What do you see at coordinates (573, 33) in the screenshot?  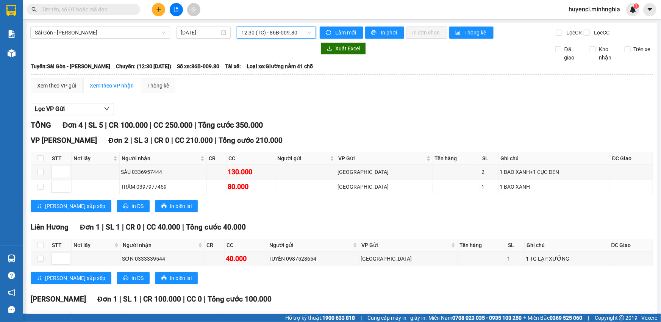 I see `span: Lọc CR` at bounding box center [573, 33].